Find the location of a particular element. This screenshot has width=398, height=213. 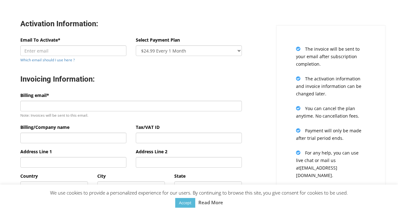

span: We use cookies to provide a personalized experience for our users. By continuing to browse this s... is located at coordinates (199, 198).